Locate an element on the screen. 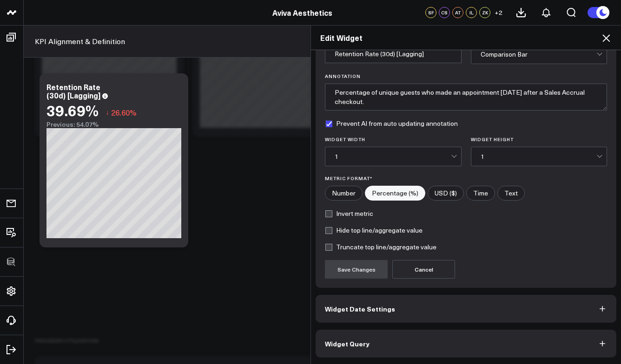  label: Time is located at coordinates (480, 193).